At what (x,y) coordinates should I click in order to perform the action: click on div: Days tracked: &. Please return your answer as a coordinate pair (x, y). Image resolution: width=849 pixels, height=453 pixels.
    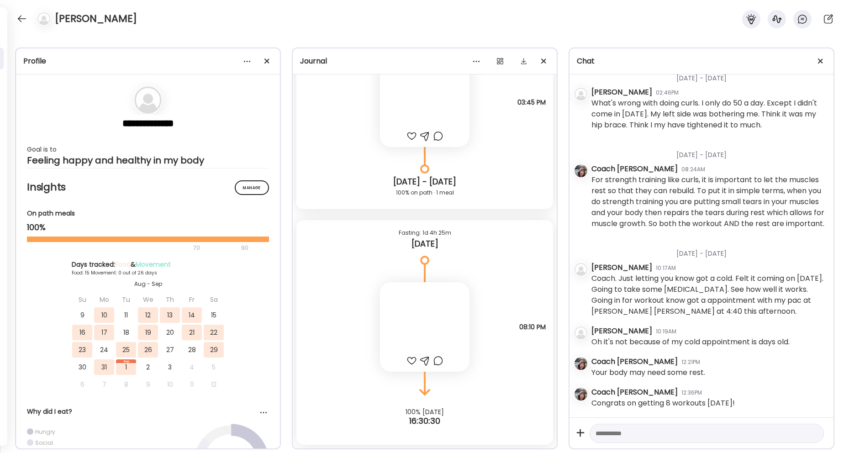
    Looking at the image, I should click on (148, 265).